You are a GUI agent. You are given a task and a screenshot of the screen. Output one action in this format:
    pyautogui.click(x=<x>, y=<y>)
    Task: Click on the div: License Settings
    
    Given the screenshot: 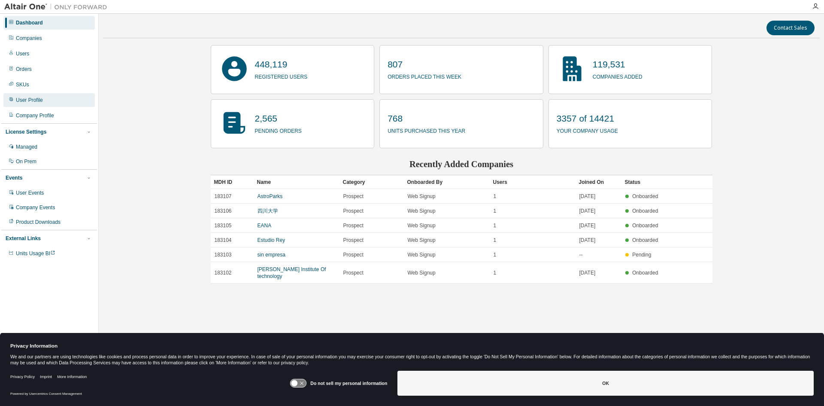 What is the action you would take?
    pyautogui.click(x=26, y=132)
    